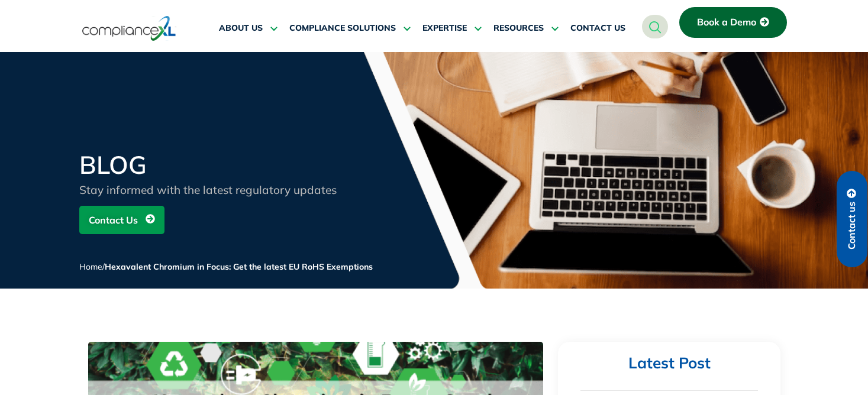 This screenshot has height=395, width=868. Describe the element at coordinates (91, 267) in the screenshot. I see `a: Home` at that location.